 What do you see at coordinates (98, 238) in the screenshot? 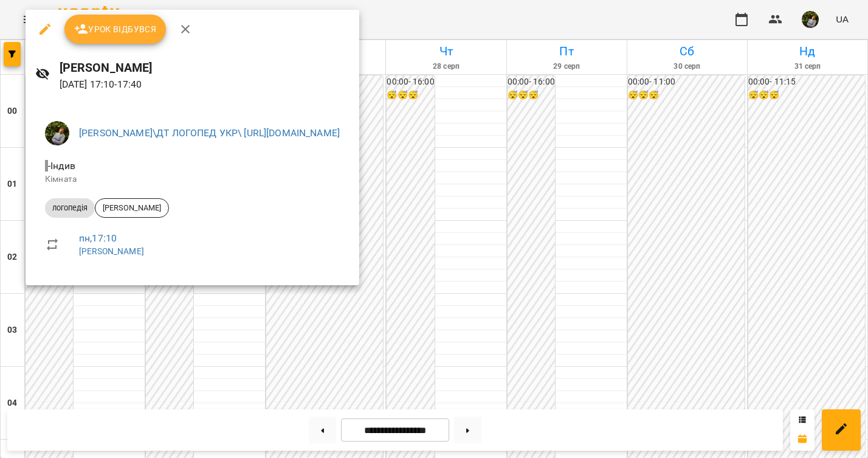
I see `a: пн , 17:10` at bounding box center [98, 238].